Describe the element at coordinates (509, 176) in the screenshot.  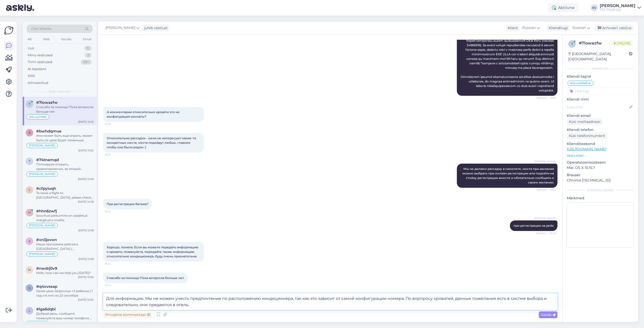
I see `span: Мы не делаем рассадку в самолете, места при желании можно выбрать при онлайн регистрации или подо...` at that location.